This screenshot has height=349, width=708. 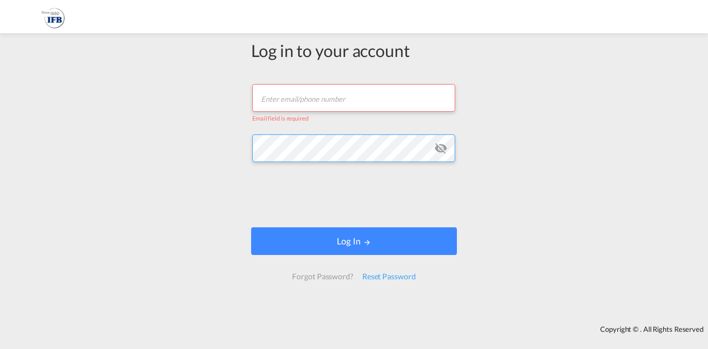 What do you see at coordinates (354, 241) in the screenshot?
I see `button: LOGIN` at bounding box center [354, 241].